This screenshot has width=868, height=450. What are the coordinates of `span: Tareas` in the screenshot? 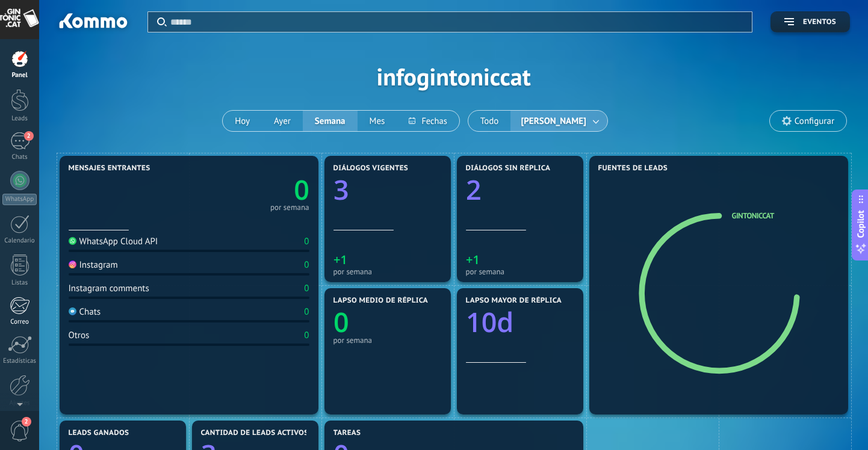 It's located at (347, 433).